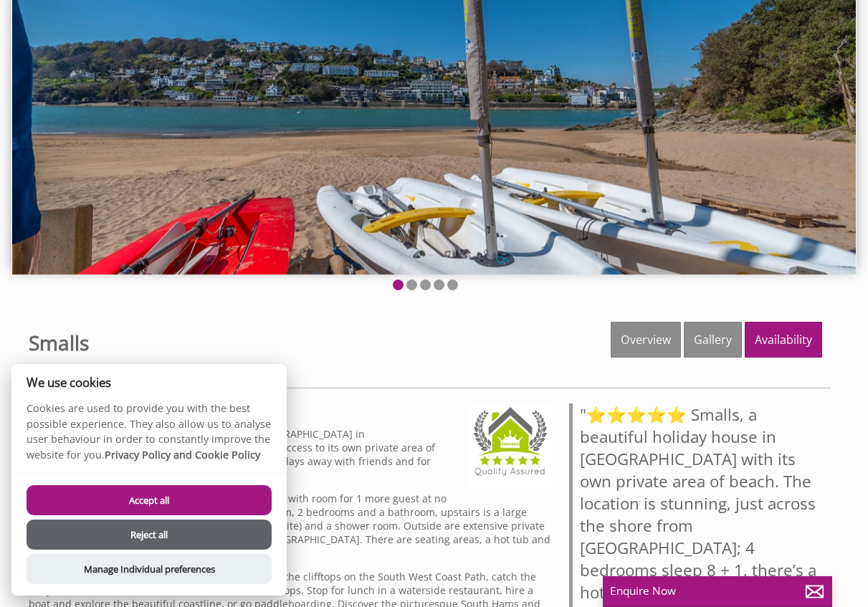  What do you see at coordinates (149, 535) in the screenshot?
I see `button: Reject all` at bounding box center [149, 535].